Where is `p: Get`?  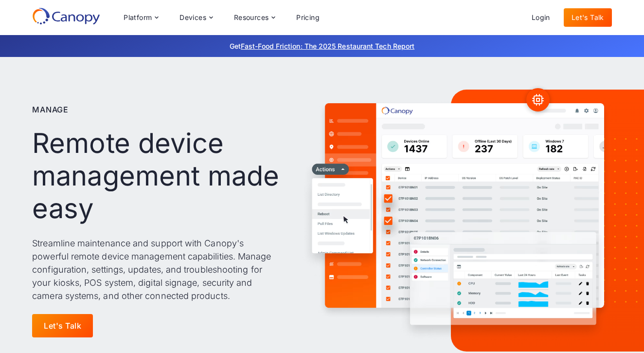
p: Get is located at coordinates (322, 45).